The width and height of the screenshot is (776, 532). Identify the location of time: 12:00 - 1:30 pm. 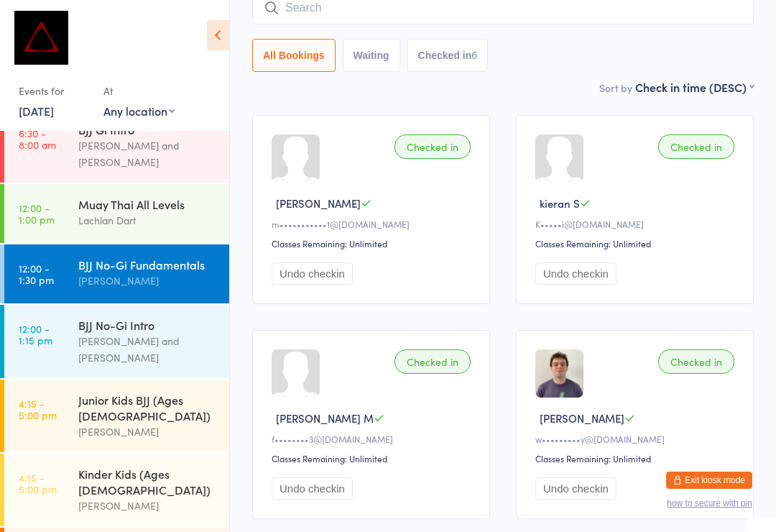
(36, 274).